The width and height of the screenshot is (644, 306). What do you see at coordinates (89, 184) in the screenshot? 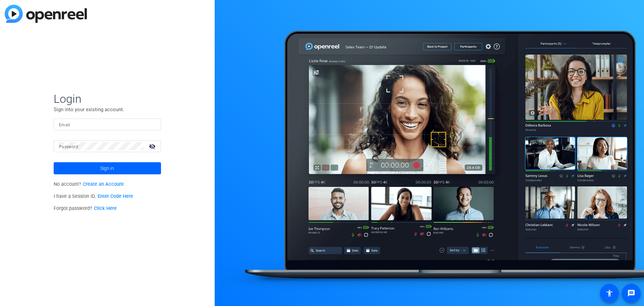
I see `span: No account?` at bounding box center [89, 184].